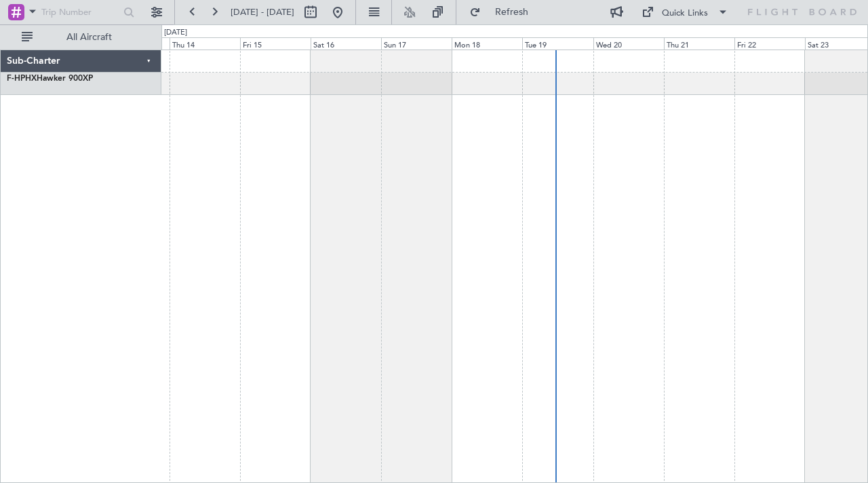  I want to click on div: Fri 22, so click(770, 44).